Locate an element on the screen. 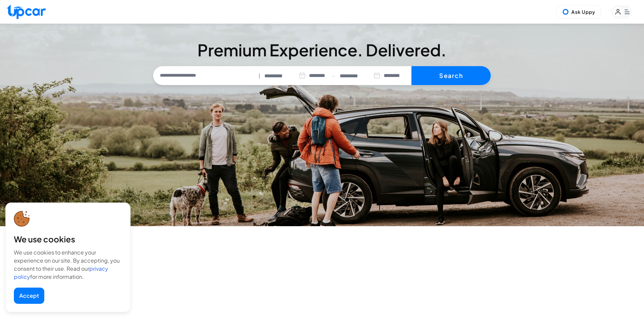 This screenshot has width=644, height=319. h3: Premium Experience. Delivered. is located at coordinates (322, 50).